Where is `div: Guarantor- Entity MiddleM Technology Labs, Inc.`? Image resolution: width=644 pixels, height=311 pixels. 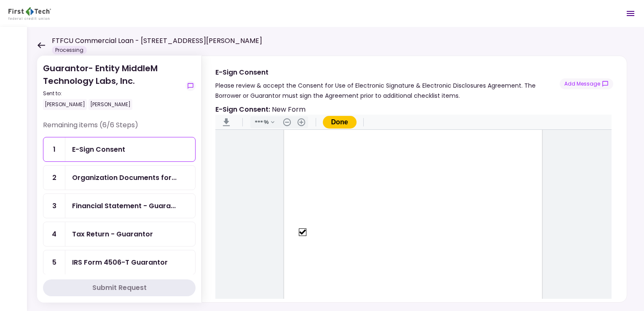 div: Guarantor- Entity MiddleM Technology Labs, Inc. is located at coordinates (112, 85).